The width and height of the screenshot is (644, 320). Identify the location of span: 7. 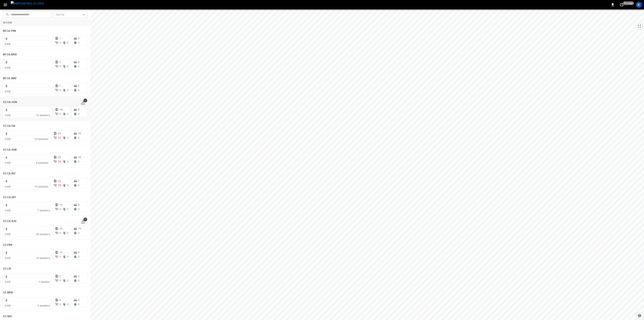
(79, 181).